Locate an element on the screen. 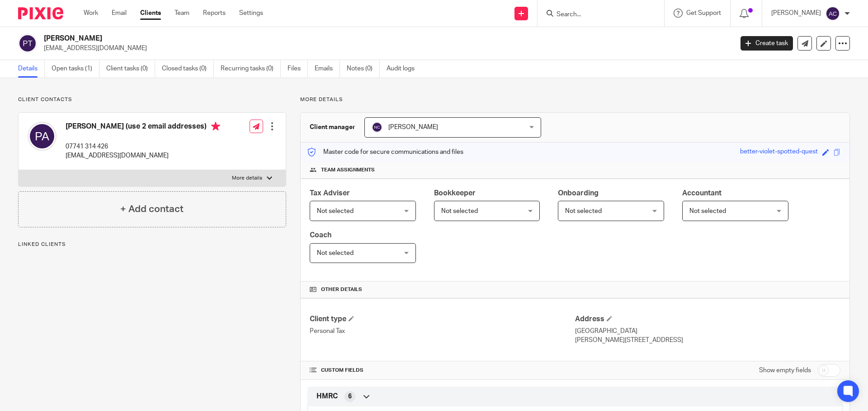 Image resolution: width=868 pixels, height=411 pixels. a: Files is located at coordinates (297, 68).